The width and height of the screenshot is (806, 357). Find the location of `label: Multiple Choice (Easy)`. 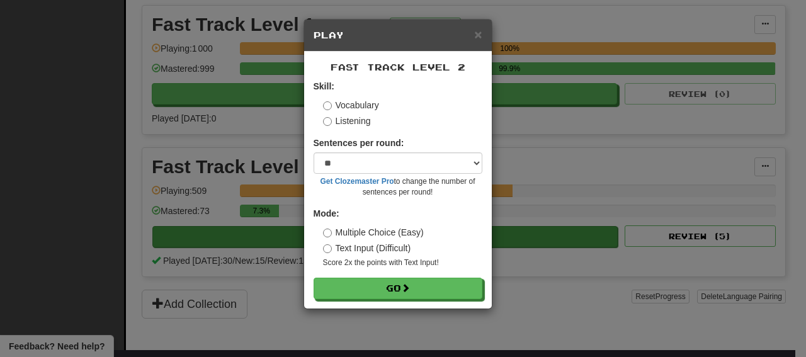

label: Multiple Choice (Easy) is located at coordinates (373, 232).